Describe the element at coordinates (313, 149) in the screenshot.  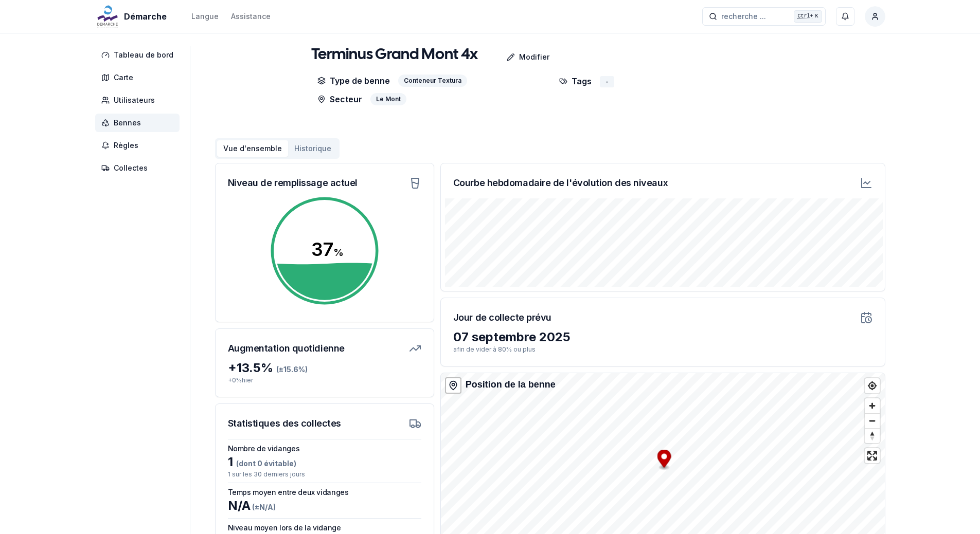
I see `button: Historique` at that location.